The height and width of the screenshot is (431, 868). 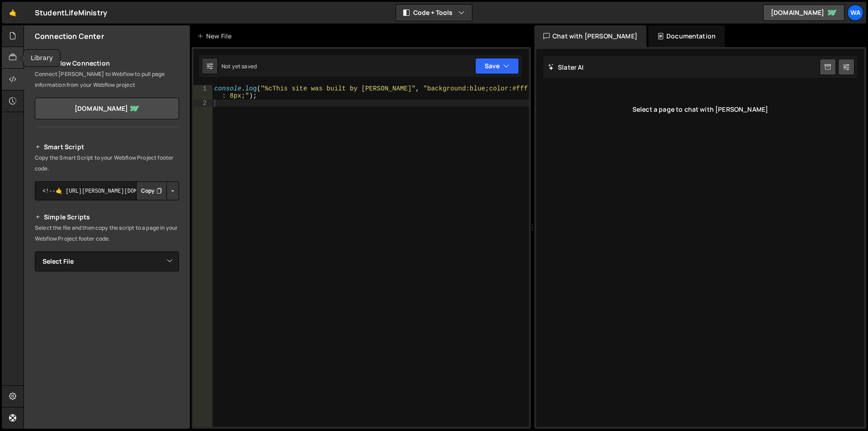 What do you see at coordinates (686, 37) in the screenshot?
I see `div: Documentation` at bounding box center [686, 37].